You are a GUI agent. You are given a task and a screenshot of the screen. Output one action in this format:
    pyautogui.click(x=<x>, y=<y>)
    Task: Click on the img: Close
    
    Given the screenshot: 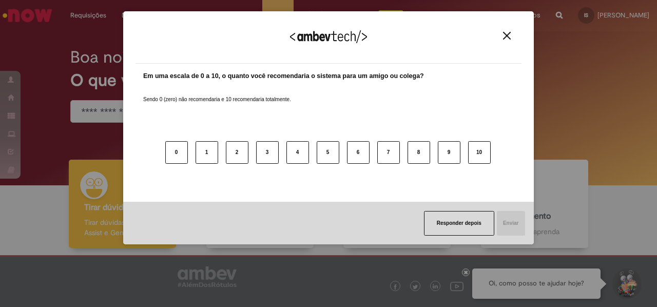 What is the action you would take?
    pyautogui.click(x=506, y=35)
    